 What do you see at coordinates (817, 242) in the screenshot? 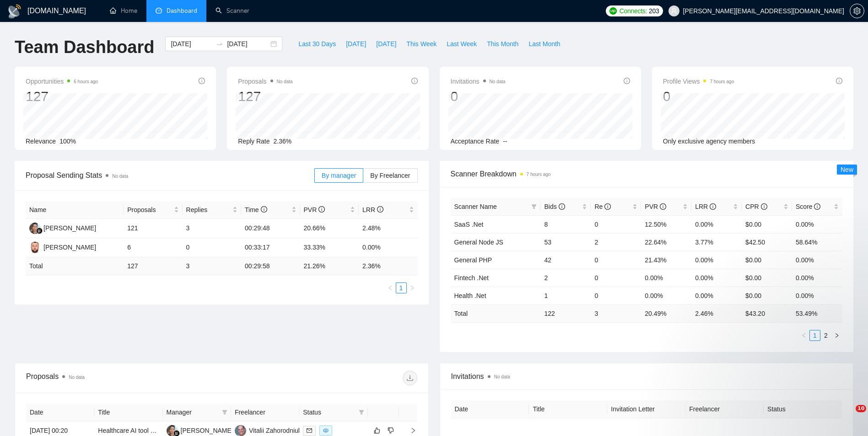
I see `td: 58.64%` at bounding box center [817, 242].